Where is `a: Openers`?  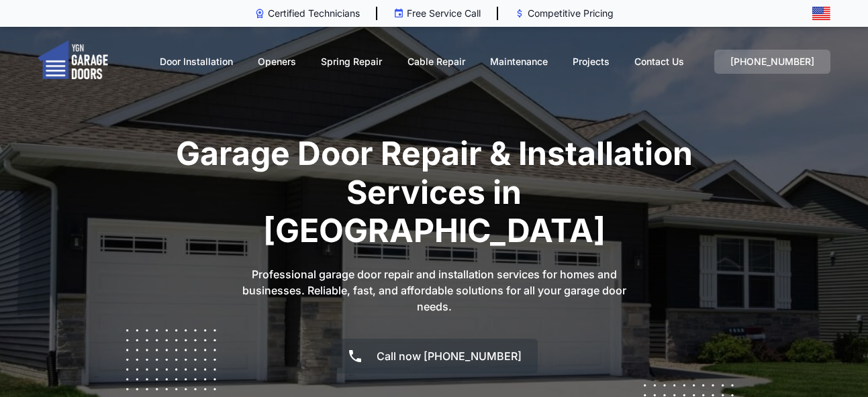
a: Openers is located at coordinates (276, 61).